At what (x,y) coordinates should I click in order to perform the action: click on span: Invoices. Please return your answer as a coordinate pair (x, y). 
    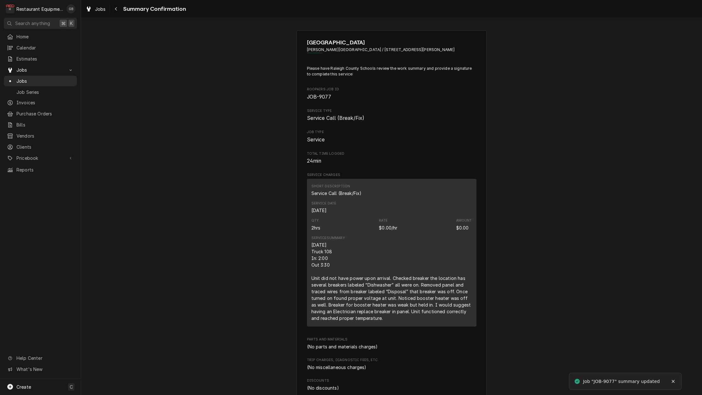
    Looking at the image, I should click on (45, 102).